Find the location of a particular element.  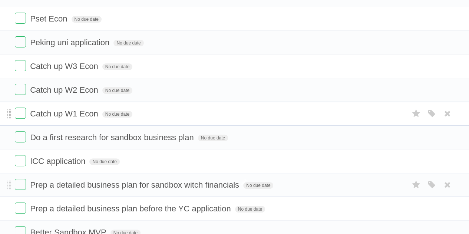

span: Peking uni application is located at coordinates (70, 42).